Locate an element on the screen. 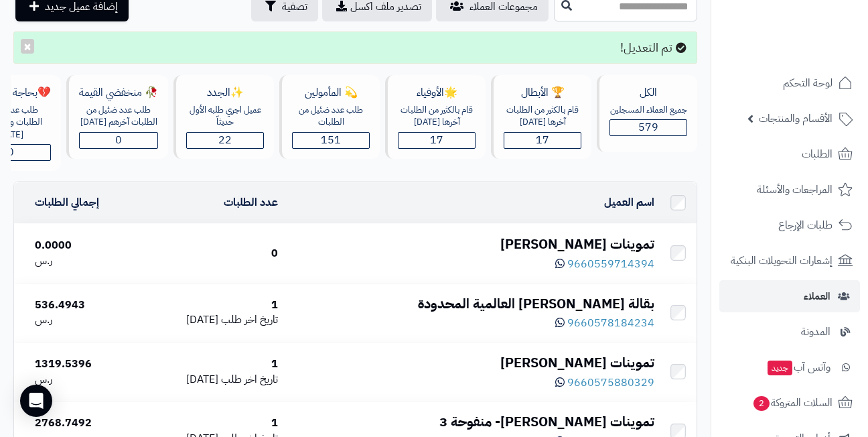  a: السلات المتروكة2 is located at coordinates (790, 403).